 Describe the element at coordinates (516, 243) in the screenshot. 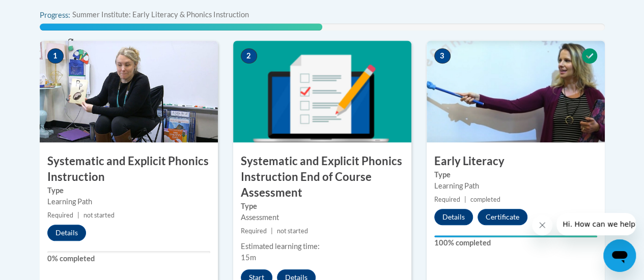

I see `label: 100% completed` at that location.